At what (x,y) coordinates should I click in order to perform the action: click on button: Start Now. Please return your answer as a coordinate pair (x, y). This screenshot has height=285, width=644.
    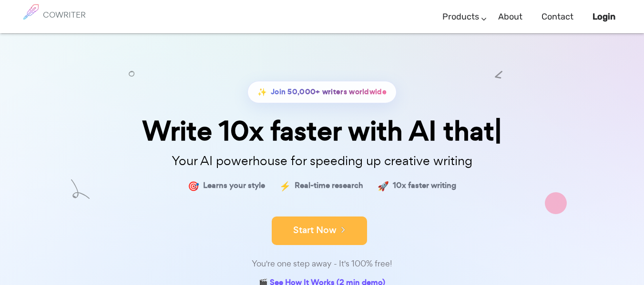
    Looking at the image, I should click on (319, 231).